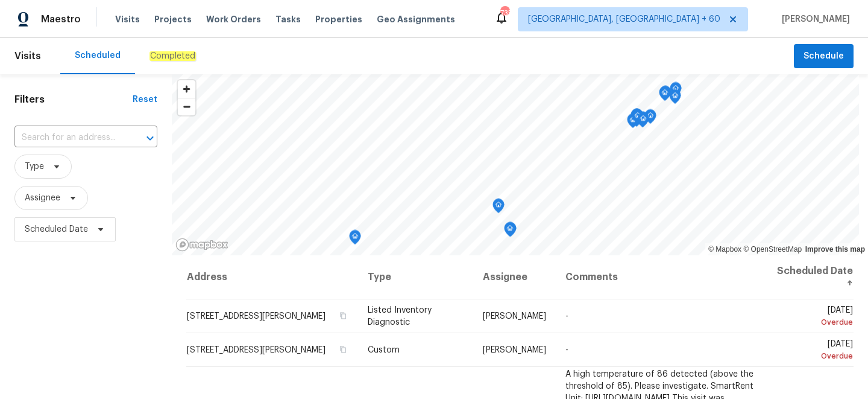 This screenshot has height=399, width=868. What do you see at coordinates (186, 88) in the screenshot?
I see `button: Zoom in` at bounding box center [186, 88].